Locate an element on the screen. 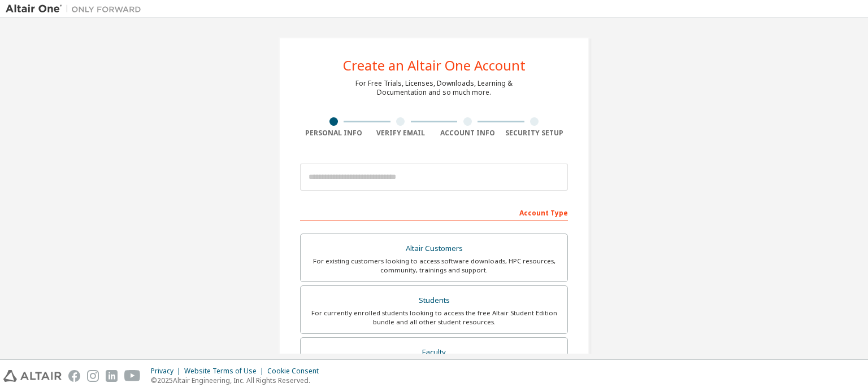 Image resolution: width=868 pixels, height=392 pixels. img: altair_logo.svg is located at coordinates (32, 376).